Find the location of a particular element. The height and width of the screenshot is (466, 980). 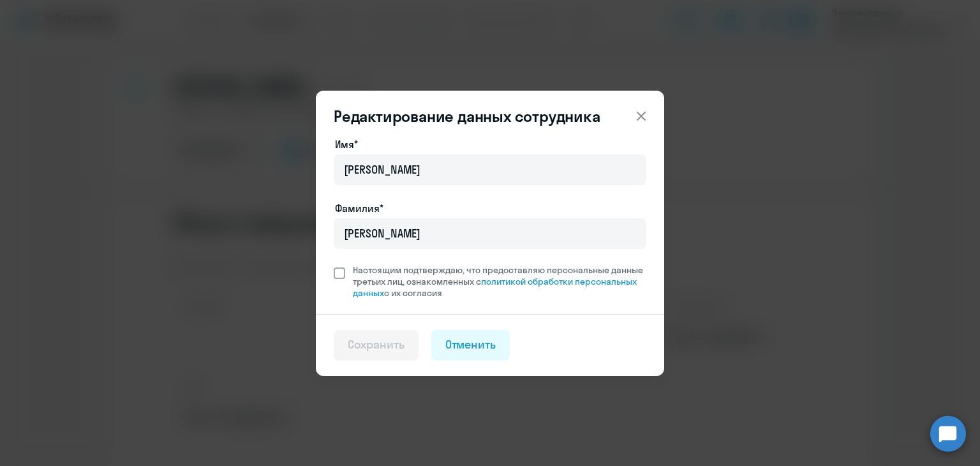

span: Настоящим подтверждаю, что предоставляю персональные данные третьих лиц, ознакомленных с с их сог... is located at coordinates (500, 281).